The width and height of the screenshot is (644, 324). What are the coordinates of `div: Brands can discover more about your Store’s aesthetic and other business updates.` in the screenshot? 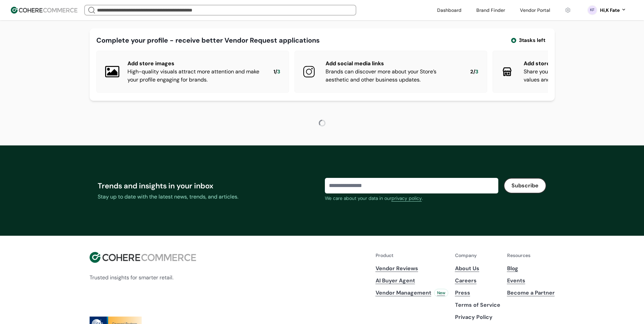 It's located at (393, 76).